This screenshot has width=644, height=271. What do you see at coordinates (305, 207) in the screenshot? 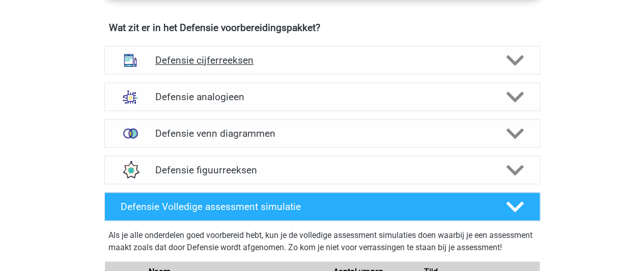
I see `h4: Defensie Volledige assessment simulatie` at bounding box center [305, 207].